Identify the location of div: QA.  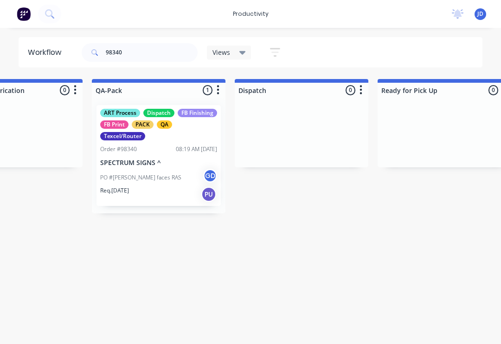
(164, 124).